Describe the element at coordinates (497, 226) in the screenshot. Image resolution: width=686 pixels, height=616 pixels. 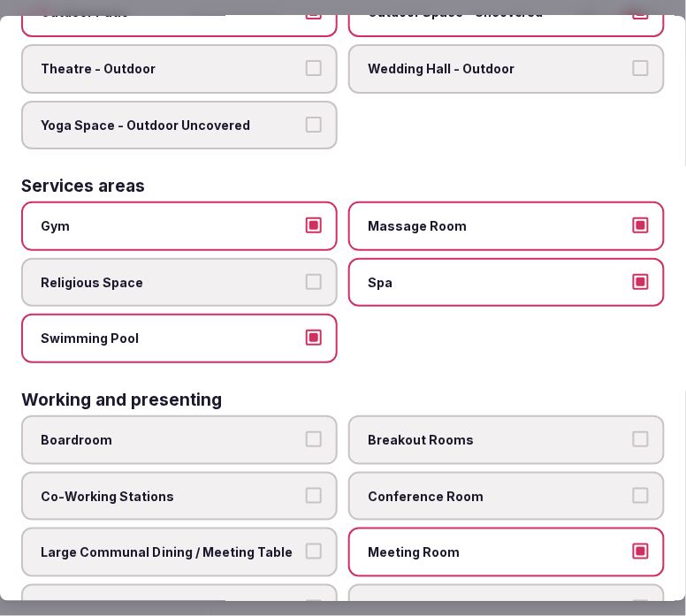
I see `span: Massage Room` at that location.